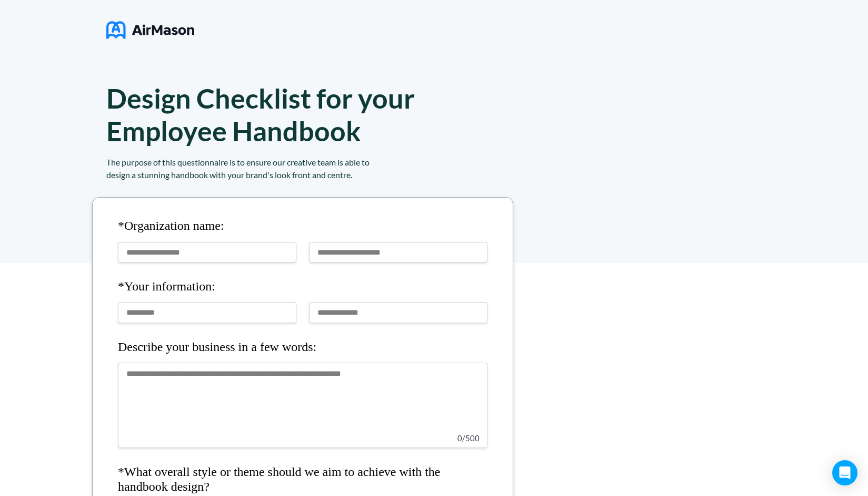 Image resolution: width=868 pixels, height=496 pixels. What do you see at coordinates (322, 175) in the screenshot?
I see `div: design a stunning handbook with your brand's look front and centre.` at bounding box center [322, 175].